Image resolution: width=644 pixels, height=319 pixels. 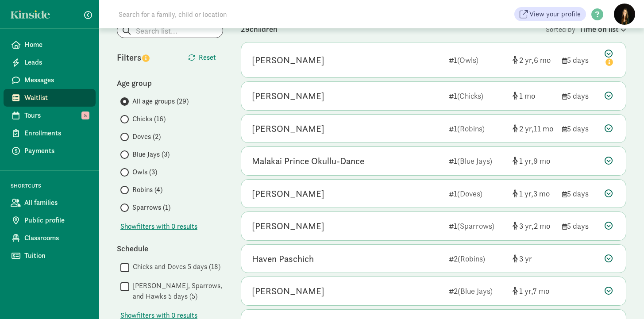 What do you see at coordinates (207, 58) in the screenshot?
I see `span: Reset` at bounding box center [207, 58].